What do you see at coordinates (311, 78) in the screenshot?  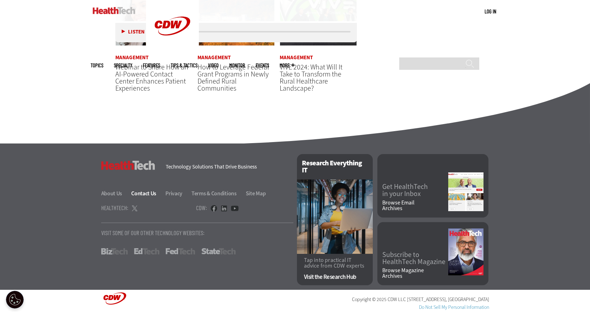 I see `span: ViVE 2024: What Will It Take to Transform the Rural Healthcare Landscape?` at bounding box center [311, 78].